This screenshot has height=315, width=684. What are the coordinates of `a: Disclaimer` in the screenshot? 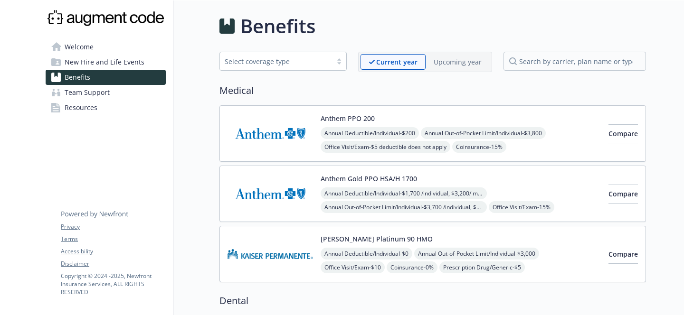 It's located at (113, 264).